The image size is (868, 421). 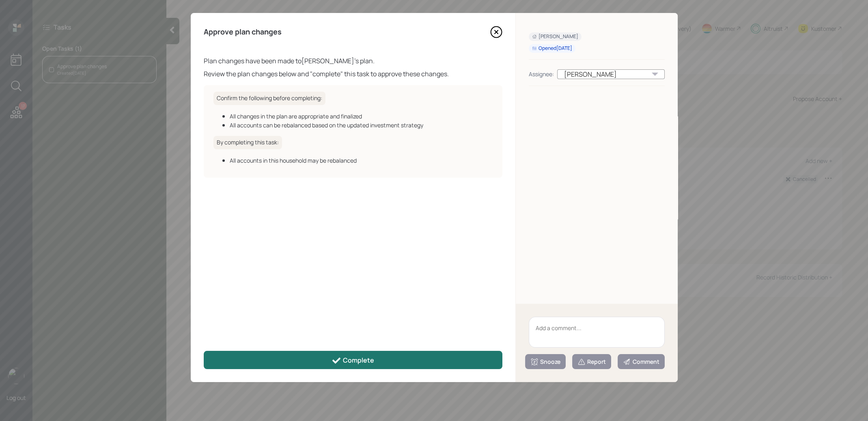 I want to click on div: All accounts can be rebalanced based on the updated investment strategy, so click(x=361, y=125).